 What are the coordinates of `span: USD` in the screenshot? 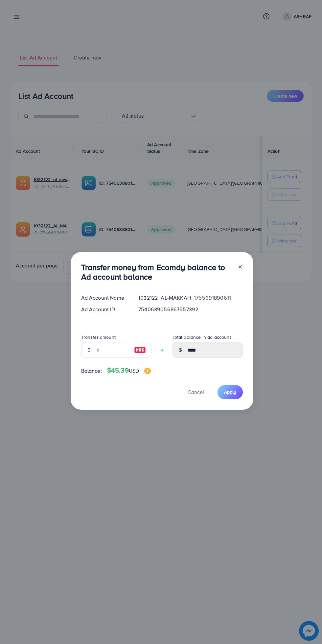 It's located at (134, 370).